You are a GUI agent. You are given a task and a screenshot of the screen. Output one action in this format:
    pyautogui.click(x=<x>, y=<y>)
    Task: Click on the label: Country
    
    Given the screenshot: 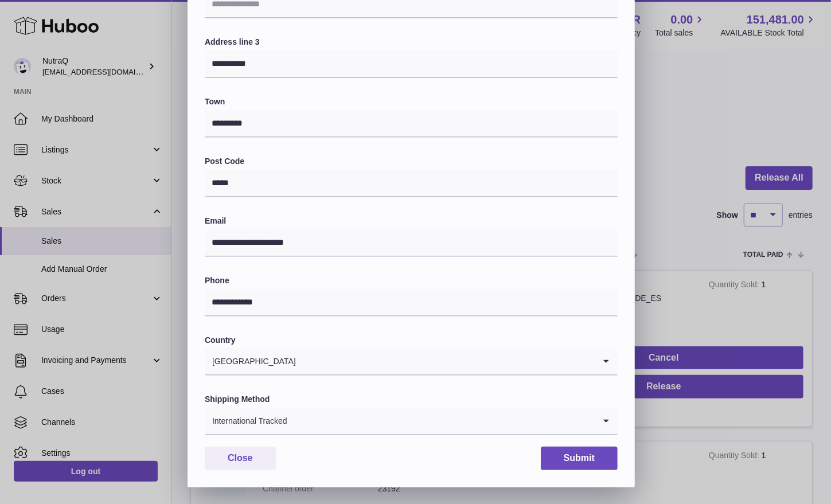 What is the action you would take?
    pyautogui.click(x=411, y=340)
    